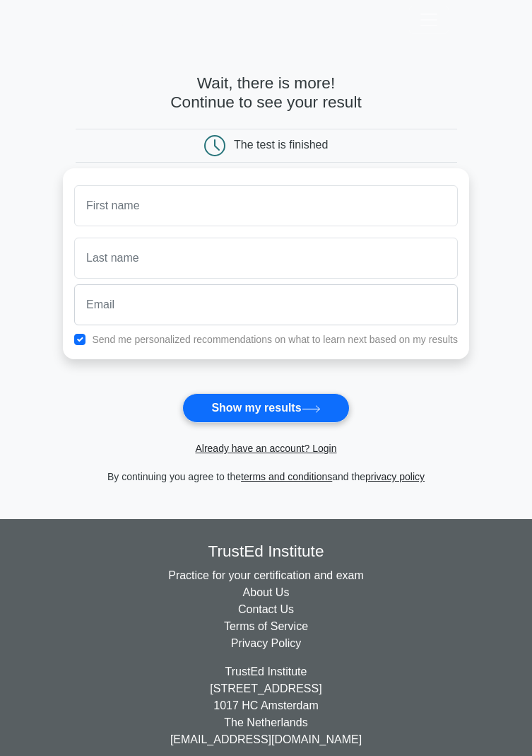 This screenshot has width=532, height=756. What do you see at coordinates (266, 643) in the screenshot?
I see `a: Privacy Policy` at bounding box center [266, 643].